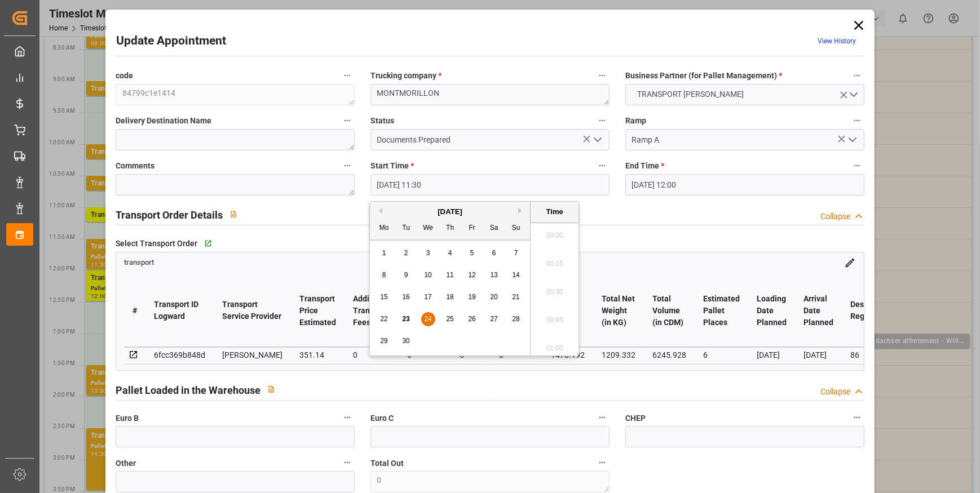  I want to click on div: Sa, so click(494, 228).